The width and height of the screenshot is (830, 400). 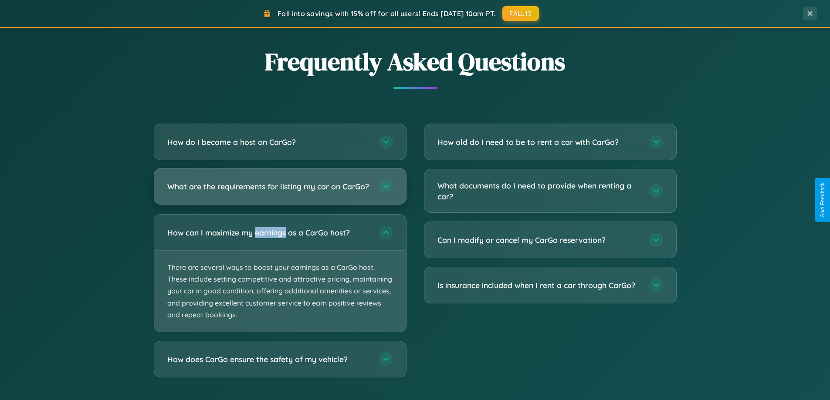 I want to click on h3: Can I modify or cancel my CarGo reservation?, so click(x=539, y=240).